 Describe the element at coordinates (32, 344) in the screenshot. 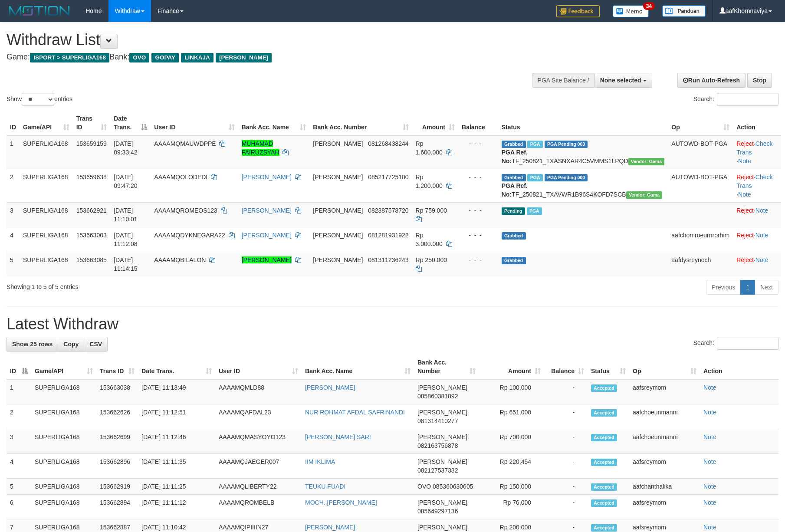

I see `span: Show 25 rows` at that location.